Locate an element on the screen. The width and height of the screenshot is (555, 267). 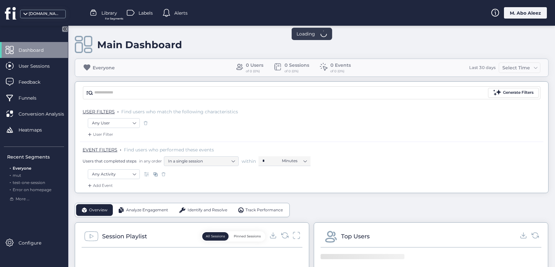
span: Configure is located at coordinates (35, 243).